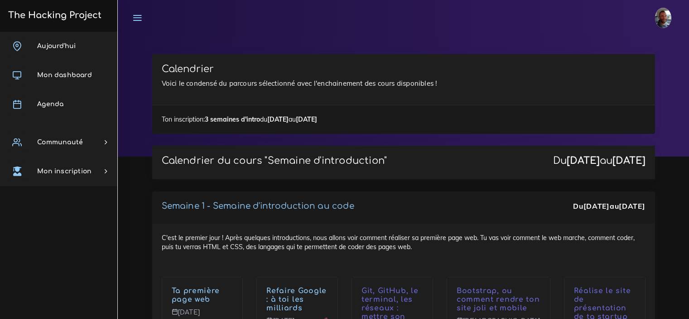 The height and width of the screenshot is (319, 689). What do you see at coordinates (296, 299) in the screenshot?
I see `a: Refaire Google : à toi les milliards` at bounding box center [296, 299].